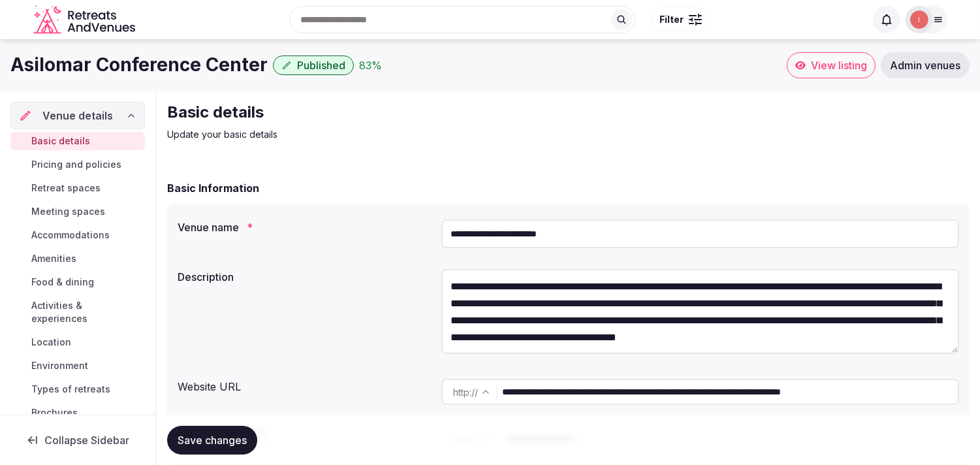 The height and width of the screenshot is (465, 980). Describe the element at coordinates (70, 389) in the screenshot. I see `span: Types of retreats` at that location.